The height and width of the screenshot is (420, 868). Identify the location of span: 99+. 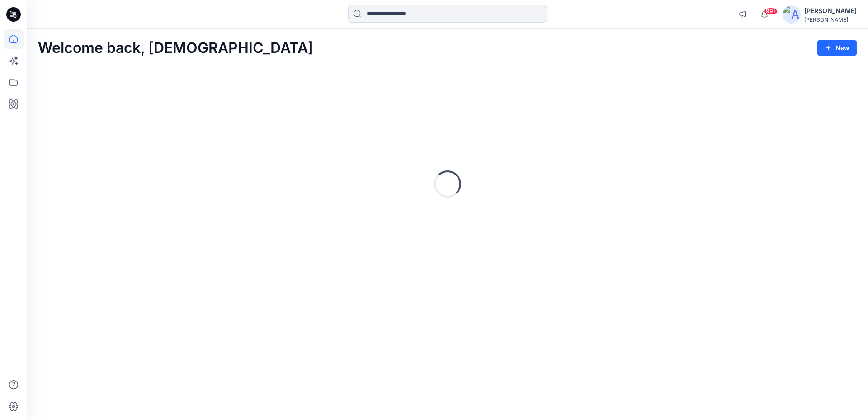
(771, 11).